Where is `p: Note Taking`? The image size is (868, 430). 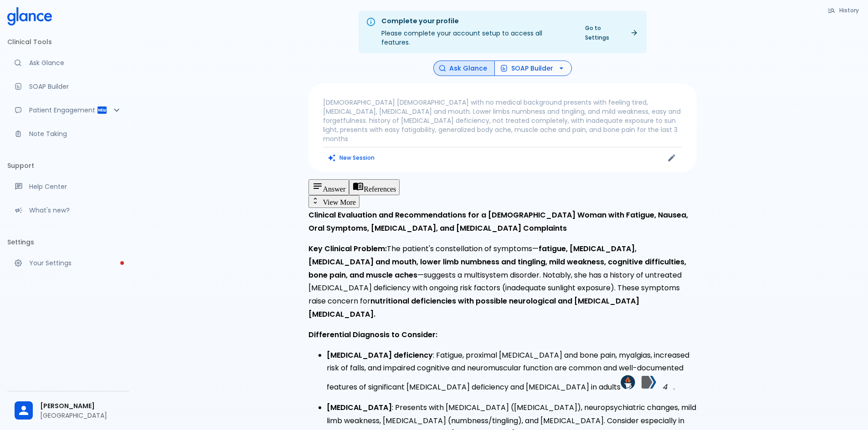
p: Note Taking is located at coordinates (76, 134).